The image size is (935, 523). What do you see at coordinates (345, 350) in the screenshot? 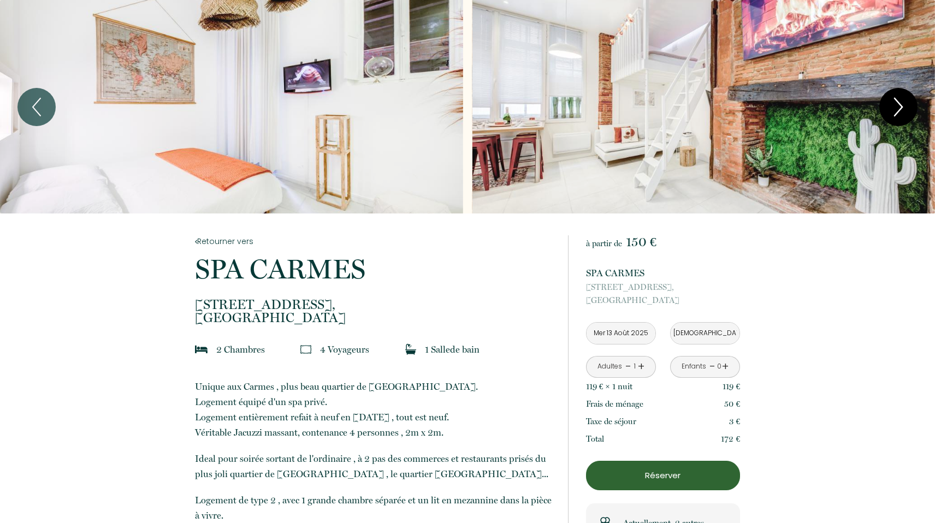
I see `p: 4 Voyageur` at bounding box center [345, 350].